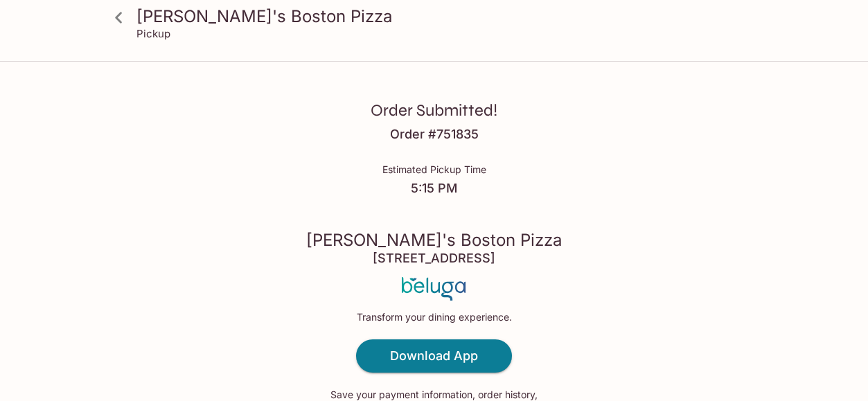 The width and height of the screenshot is (868, 401). Describe the element at coordinates (434, 356) in the screenshot. I see `a: Download App` at that location.